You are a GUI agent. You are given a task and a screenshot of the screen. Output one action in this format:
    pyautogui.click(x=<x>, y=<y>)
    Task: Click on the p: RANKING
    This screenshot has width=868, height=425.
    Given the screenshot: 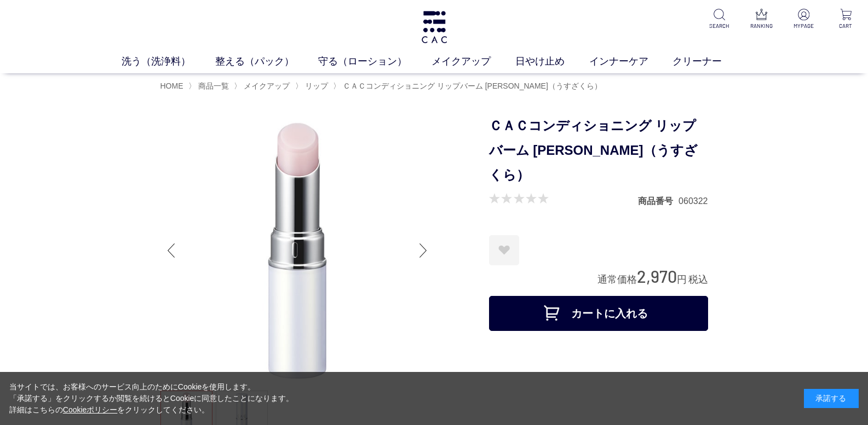 What is the action you would take?
    pyautogui.click(x=761, y=26)
    